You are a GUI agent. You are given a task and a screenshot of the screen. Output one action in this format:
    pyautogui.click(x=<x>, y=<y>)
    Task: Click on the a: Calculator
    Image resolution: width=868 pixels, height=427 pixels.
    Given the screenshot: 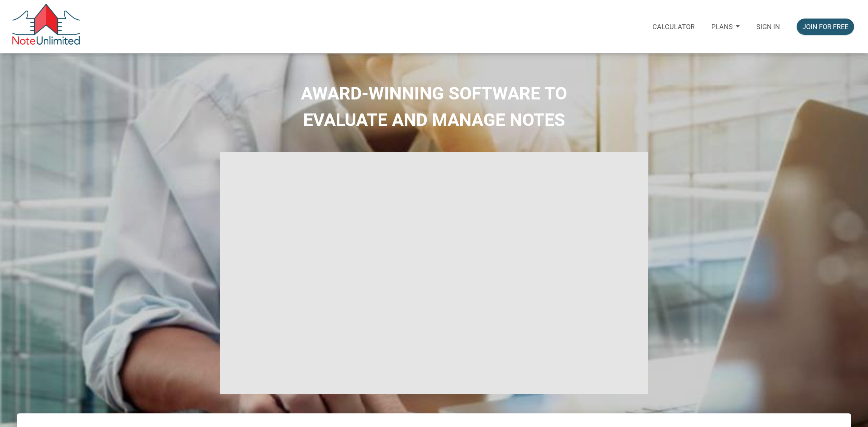 What is the action you would take?
    pyautogui.click(x=673, y=27)
    